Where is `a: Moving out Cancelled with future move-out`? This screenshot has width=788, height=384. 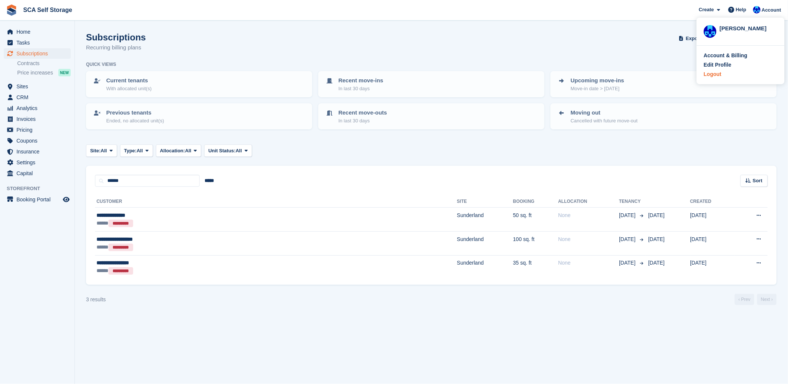 a: Moving out Cancelled with future move-out is located at coordinates (663, 116).